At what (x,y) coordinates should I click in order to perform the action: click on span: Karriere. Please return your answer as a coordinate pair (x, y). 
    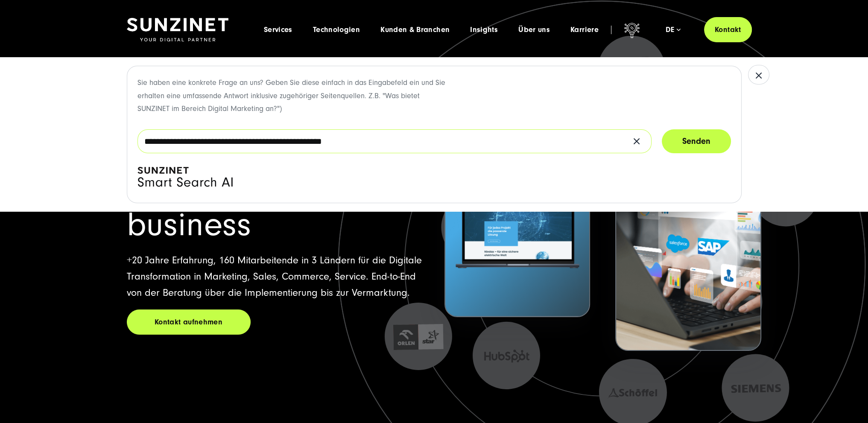
    Looking at the image, I should click on (584, 30).